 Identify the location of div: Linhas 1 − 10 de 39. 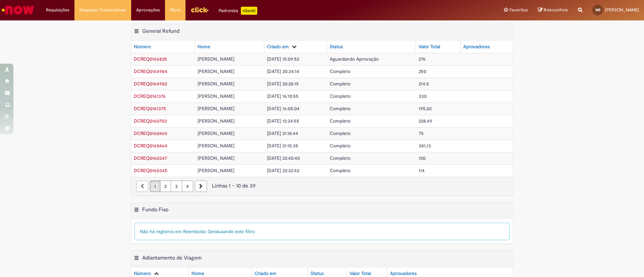
(322, 186).